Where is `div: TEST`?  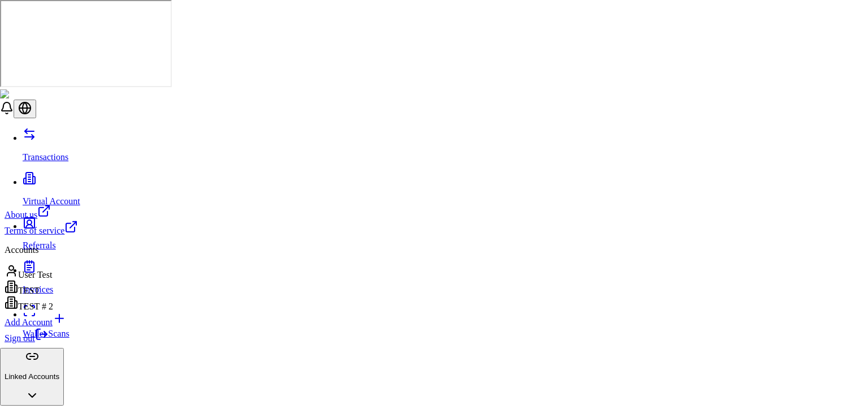 div: TEST is located at coordinates (41, 288).